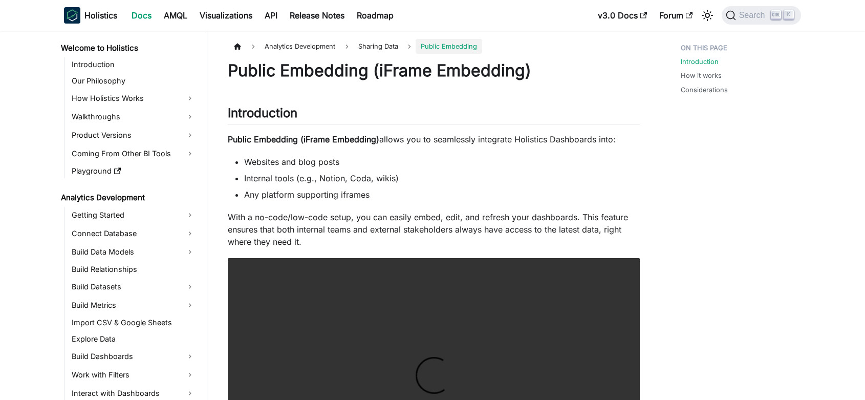  Describe the element at coordinates (72, 15) in the screenshot. I see `img: Holistics` at that location.